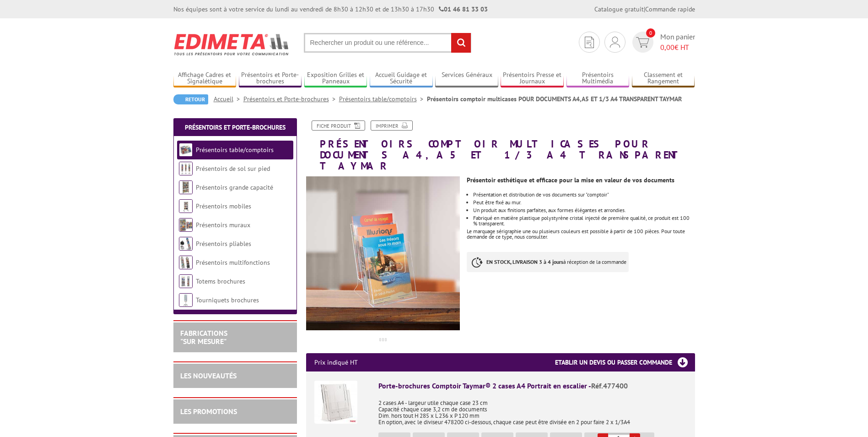 The height and width of the screenshot is (437, 868). Describe the element at coordinates (186, 300) in the screenshot. I see `img: Tourniquets brochures` at that location.